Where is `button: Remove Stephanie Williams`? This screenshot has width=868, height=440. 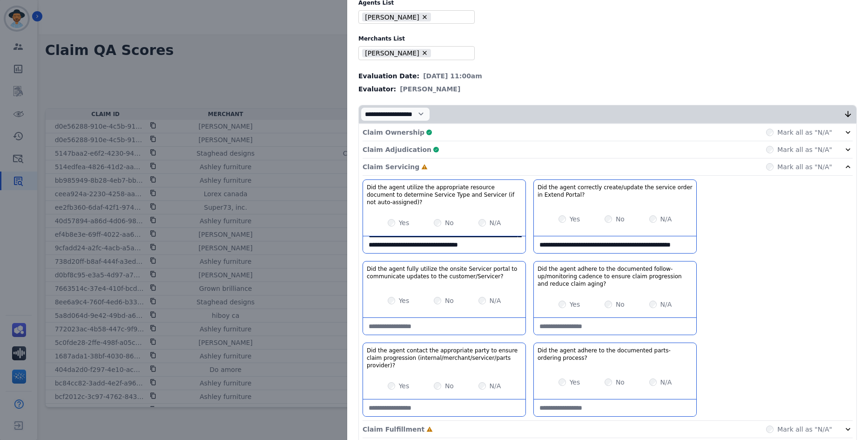
button: Remove Stephanie Williams is located at coordinates (425, 17).